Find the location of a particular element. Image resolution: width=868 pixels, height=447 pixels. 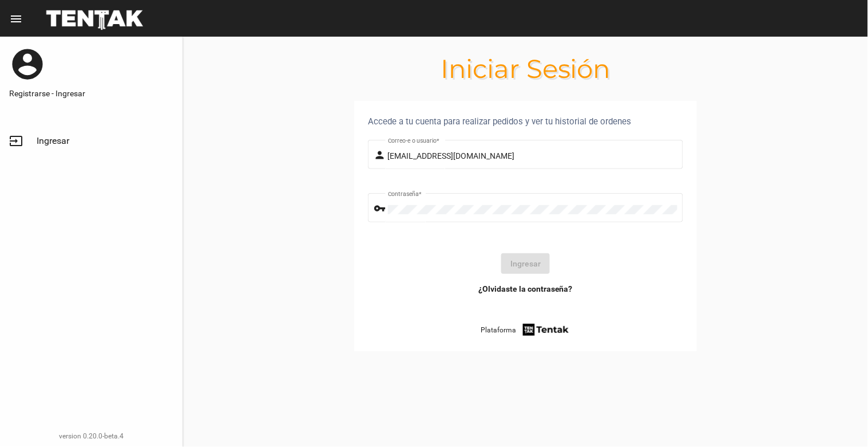

img: tentak-firm.png is located at coordinates (546, 329).